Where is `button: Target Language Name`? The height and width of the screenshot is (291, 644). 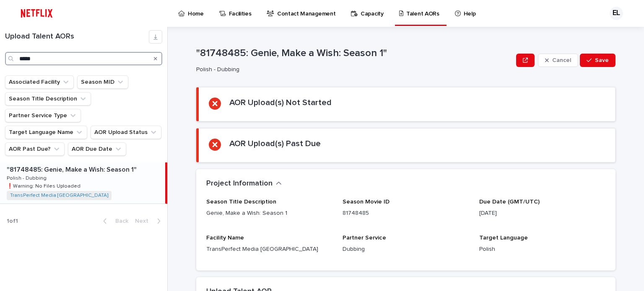 button: Target Language Name is located at coordinates (46, 132).